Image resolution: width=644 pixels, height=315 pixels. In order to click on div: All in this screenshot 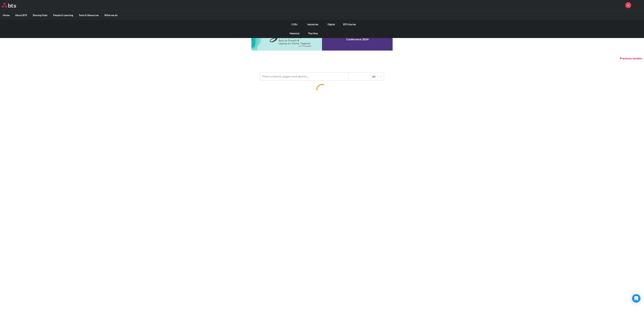, I will do `click(363, 77)`.